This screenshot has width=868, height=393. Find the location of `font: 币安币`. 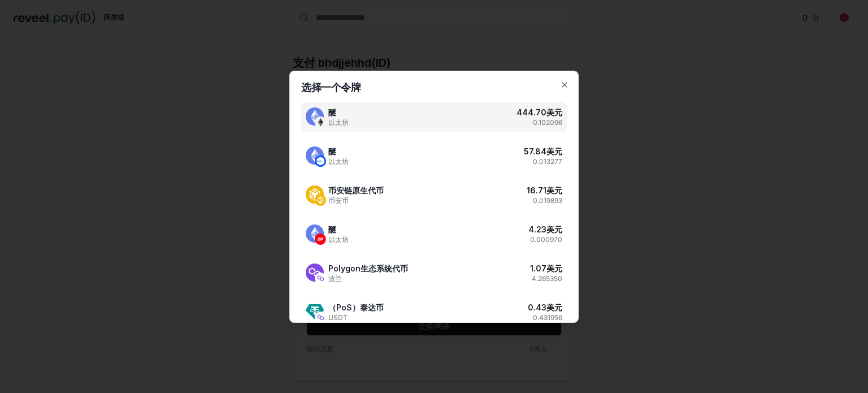

font: 币安币 is located at coordinates (338, 200).